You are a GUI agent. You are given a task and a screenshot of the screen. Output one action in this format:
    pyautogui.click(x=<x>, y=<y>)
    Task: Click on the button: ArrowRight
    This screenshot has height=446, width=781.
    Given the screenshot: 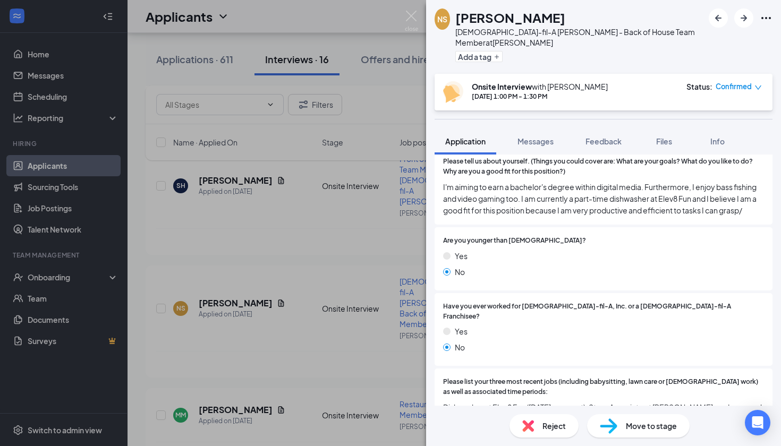 What is the action you would take?
    pyautogui.click(x=744, y=18)
    